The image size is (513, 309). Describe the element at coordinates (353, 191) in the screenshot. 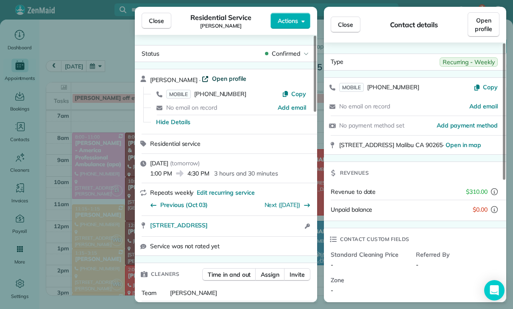

I see `span: Revenue to date` at that location.